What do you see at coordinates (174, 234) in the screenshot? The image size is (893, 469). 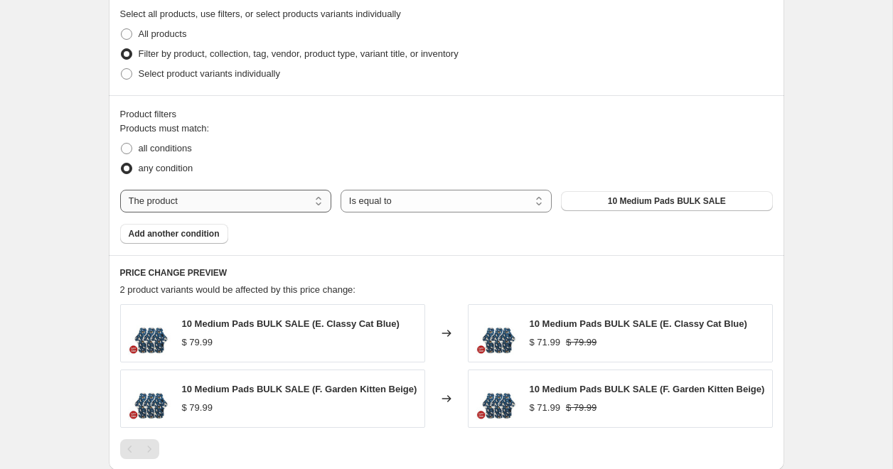 I see `button: Add another condition` at bounding box center [174, 234].